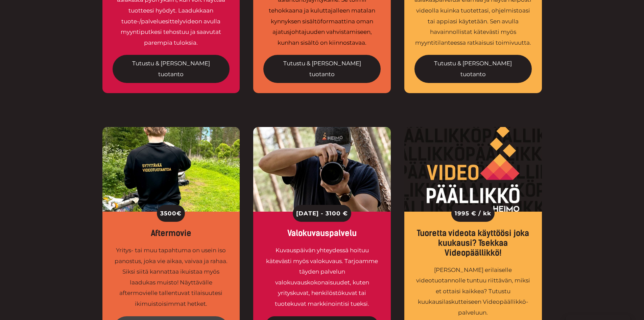 The image size is (644, 320). I want to click on div: Tuoretta videota käyttöösi joka kuukausi? Tsekkaa Videopäällikkö!, so click(473, 243).